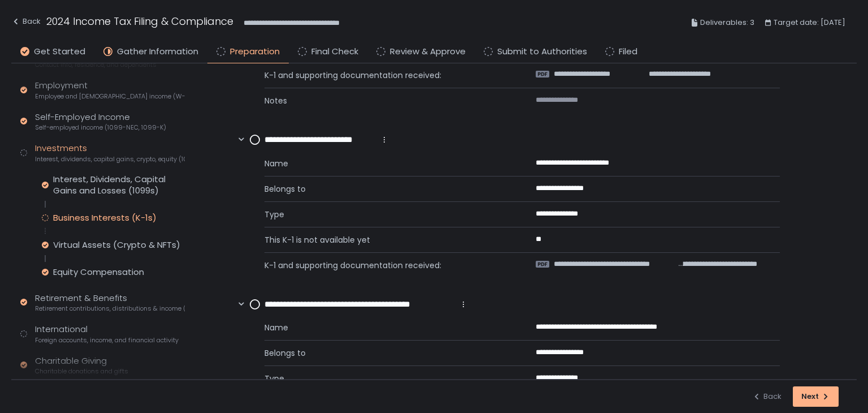  What do you see at coordinates (387, 101) in the screenshot?
I see `span: Notes` at bounding box center [387, 101].